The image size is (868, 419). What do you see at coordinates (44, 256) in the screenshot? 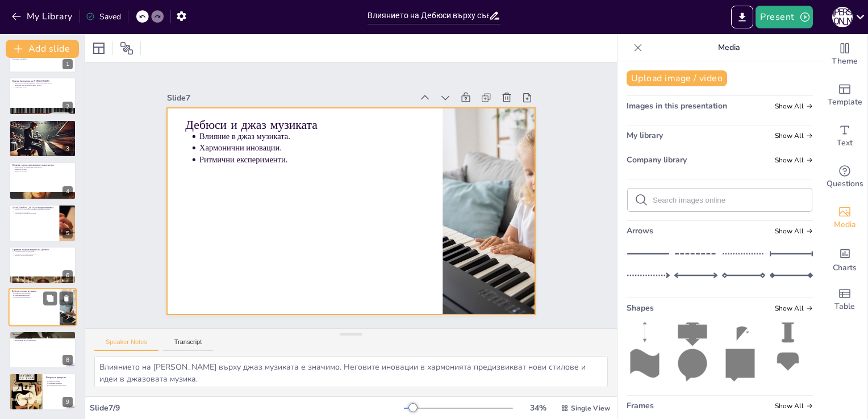
I see `p: Влияние на произведенията.` at bounding box center [44, 256].